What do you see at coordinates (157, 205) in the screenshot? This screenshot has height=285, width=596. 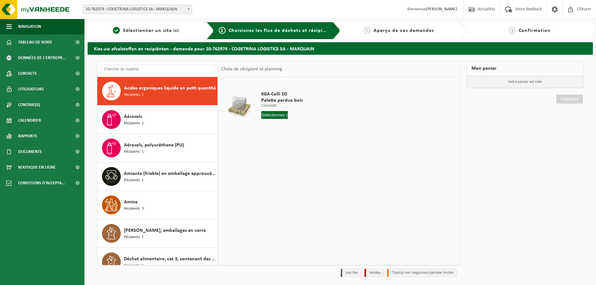 I see `button: Amine Récipients: 3` at bounding box center [157, 205].